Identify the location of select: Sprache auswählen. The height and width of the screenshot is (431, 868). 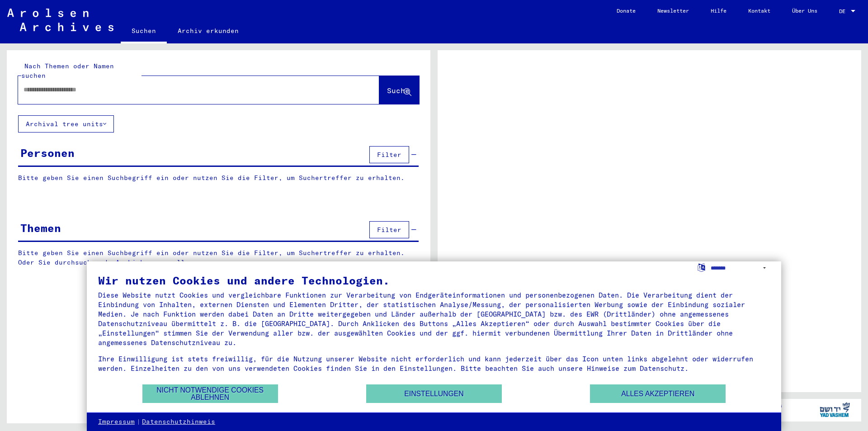
(740, 268).